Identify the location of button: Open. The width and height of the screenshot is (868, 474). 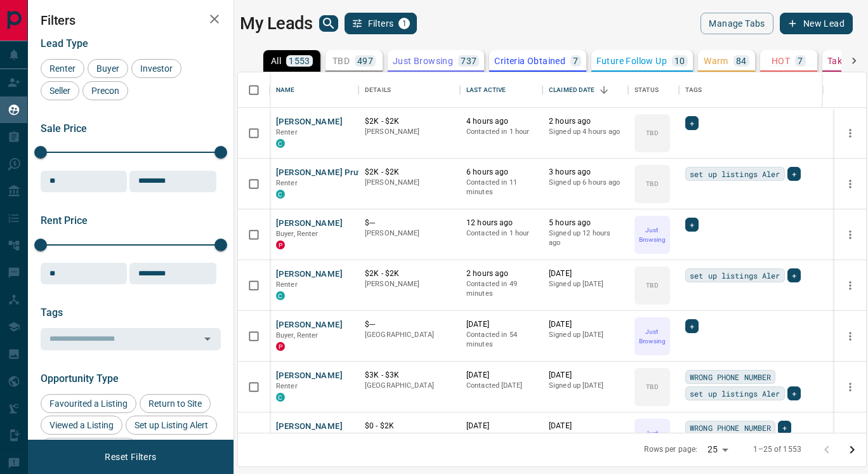
(208, 339).